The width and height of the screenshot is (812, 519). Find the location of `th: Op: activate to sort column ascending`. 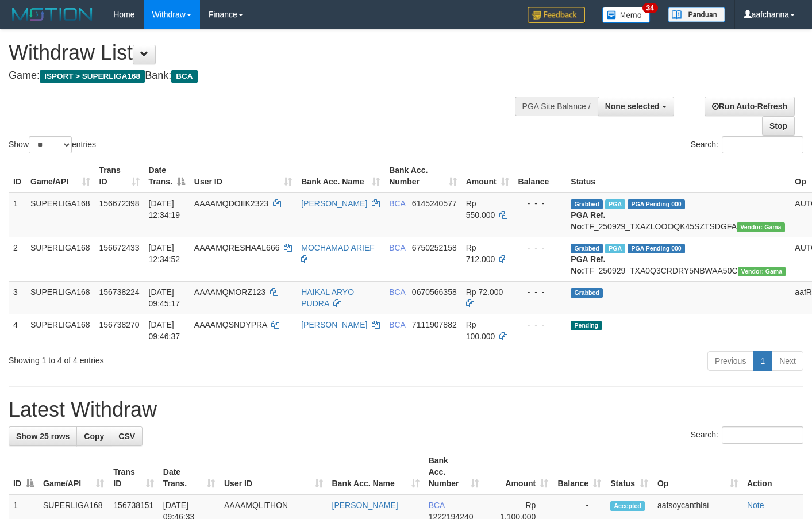

th: Op: activate to sort column ascending is located at coordinates (698, 472).